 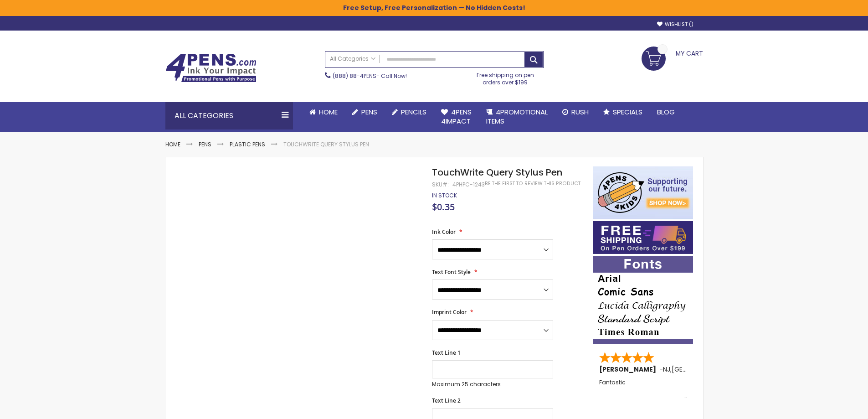 I want to click on strong: SKU, so click(x=440, y=184).